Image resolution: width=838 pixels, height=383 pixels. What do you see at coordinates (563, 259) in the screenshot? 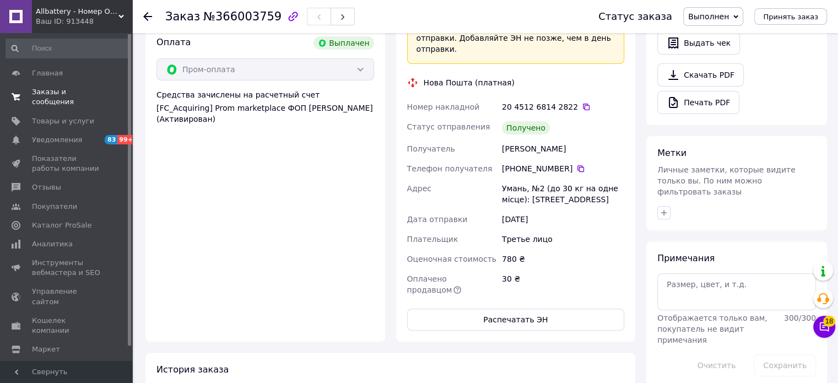
I see `div: 780 ₴` at bounding box center [563, 259].